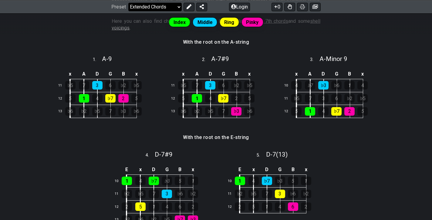 This screenshot has height=220, width=432. Describe the element at coordinates (63, 111) in the screenshot. I see `td: 13` at that location.